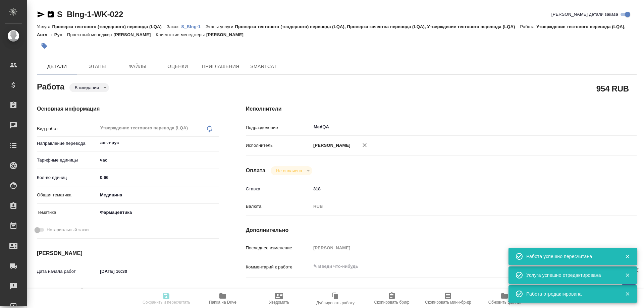  What do you see at coordinates (174, 27) in the screenshot?
I see `p: Заказ:` at bounding box center [174, 27].